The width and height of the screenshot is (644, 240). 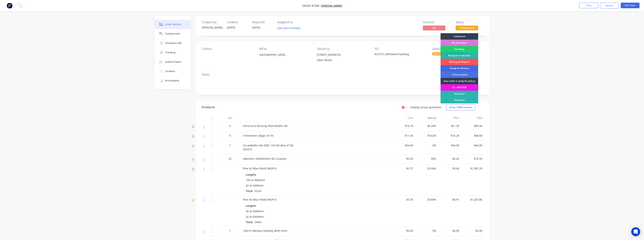 I want to click on div: Delivered, so click(x=459, y=94).